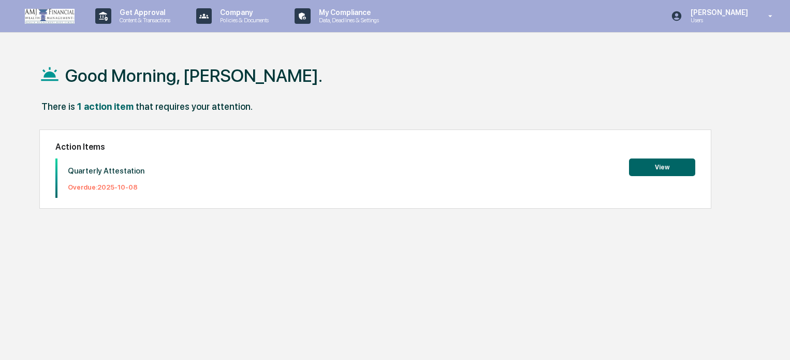 The width and height of the screenshot is (790, 360). I want to click on p: Content & Transactions, so click(143, 20).